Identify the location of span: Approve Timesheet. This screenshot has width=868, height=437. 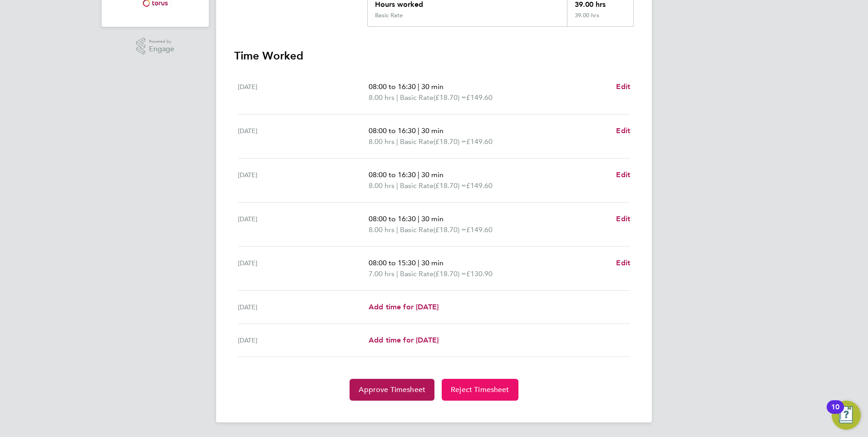
(392, 390).